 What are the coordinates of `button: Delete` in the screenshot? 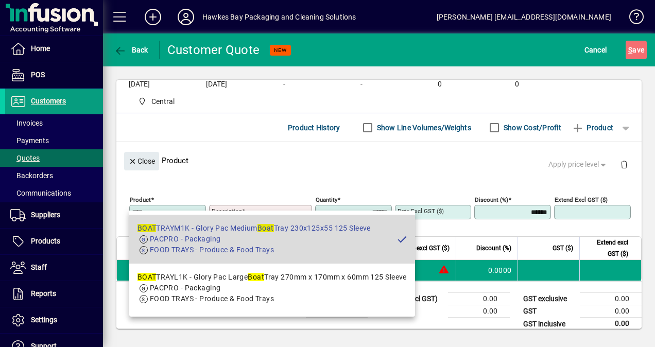 It's located at (624, 164).